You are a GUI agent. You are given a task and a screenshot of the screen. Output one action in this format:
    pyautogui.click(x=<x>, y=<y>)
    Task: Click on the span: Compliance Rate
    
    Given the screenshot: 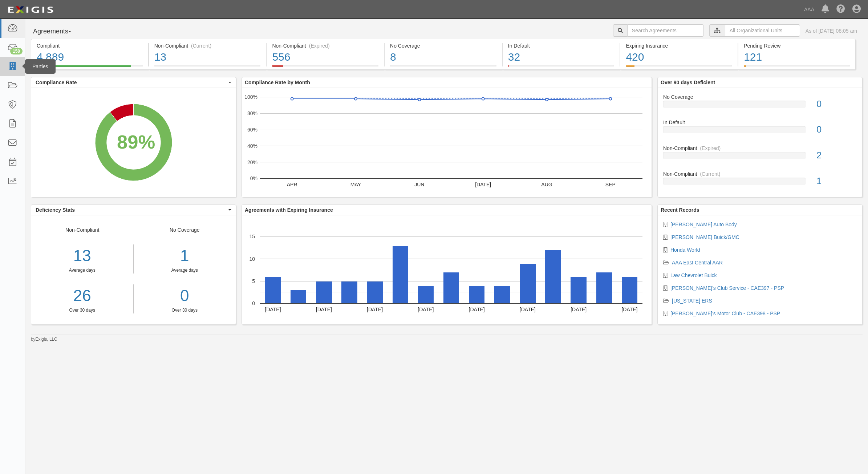 What is the action you would take?
    pyautogui.click(x=131, y=83)
    